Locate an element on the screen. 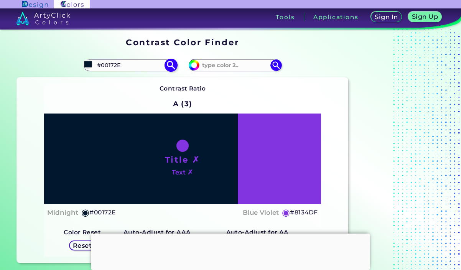  h5: Sign In is located at coordinates (387, 17).